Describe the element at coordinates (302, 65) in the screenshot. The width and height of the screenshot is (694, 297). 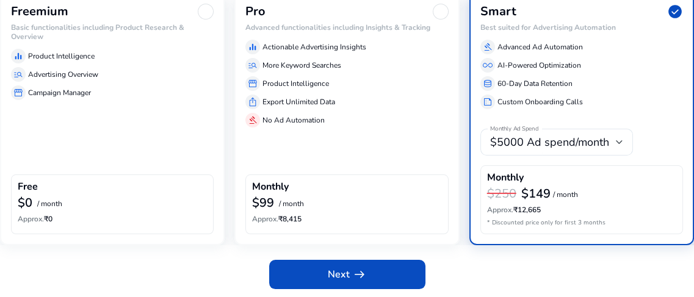
I see `p: More Keyword Searches` at that location.